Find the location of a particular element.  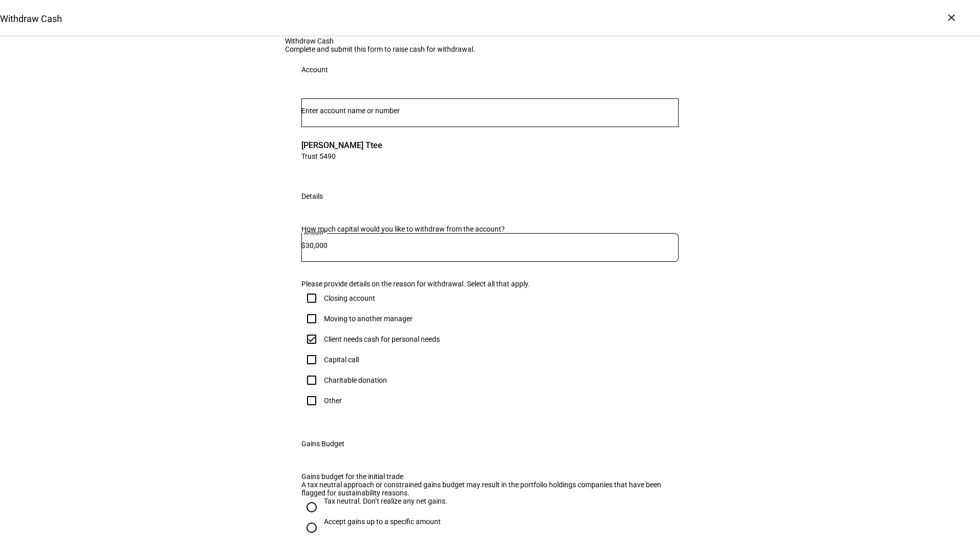

div: Other is located at coordinates (333, 401).